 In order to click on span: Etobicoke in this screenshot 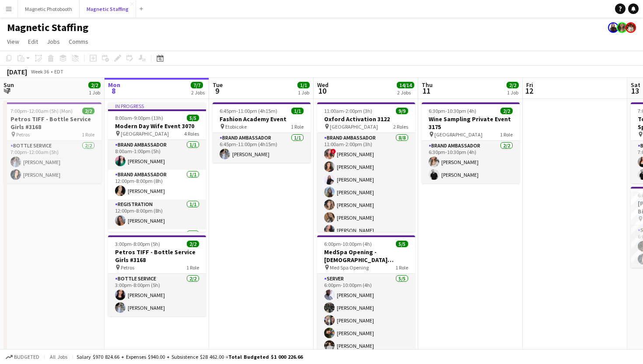, I will do `click(235, 126)`.